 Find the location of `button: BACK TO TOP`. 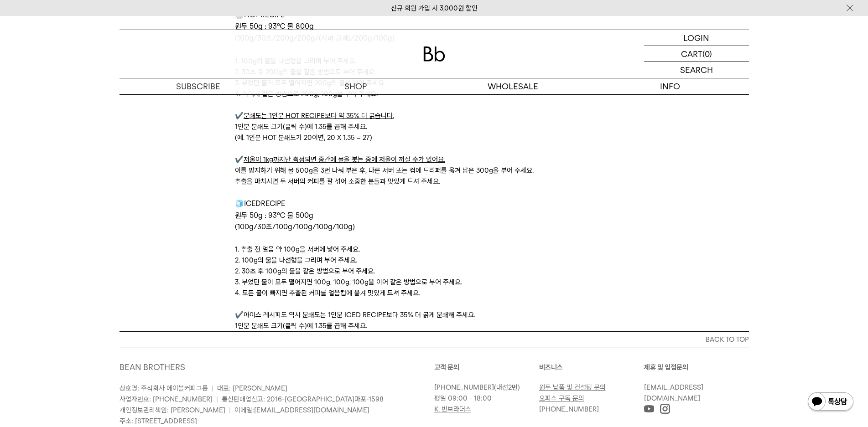

button: BACK TO TOP is located at coordinates (435, 340).